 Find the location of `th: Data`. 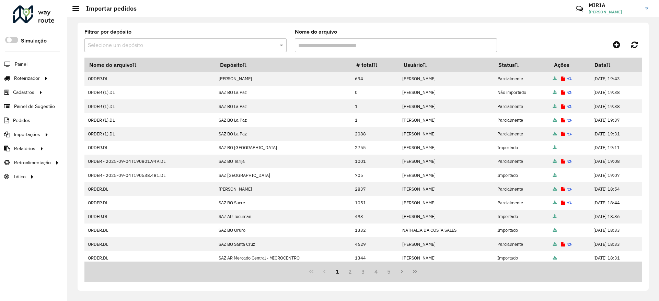

th: Data is located at coordinates (615, 65).